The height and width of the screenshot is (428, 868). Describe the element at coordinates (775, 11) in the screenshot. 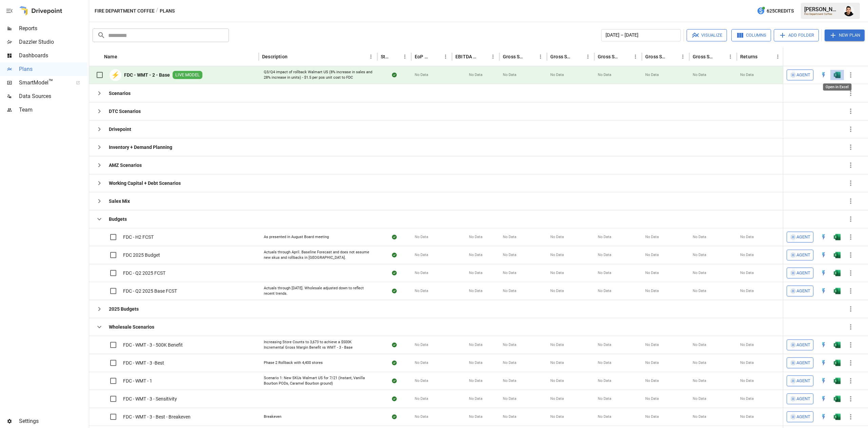

I see `button: 625Credits` at that location.